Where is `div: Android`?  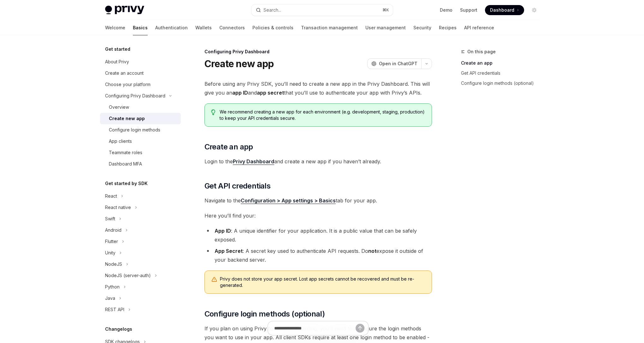
div: Android is located at coordinates (113, 230).